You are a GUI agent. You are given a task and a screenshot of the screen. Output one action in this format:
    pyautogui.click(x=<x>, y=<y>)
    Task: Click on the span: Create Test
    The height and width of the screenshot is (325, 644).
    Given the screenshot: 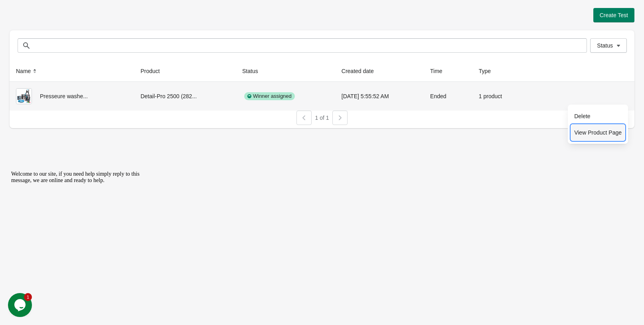 What is the action you would take?
    pyautogui.click(x=613, y=15)
    